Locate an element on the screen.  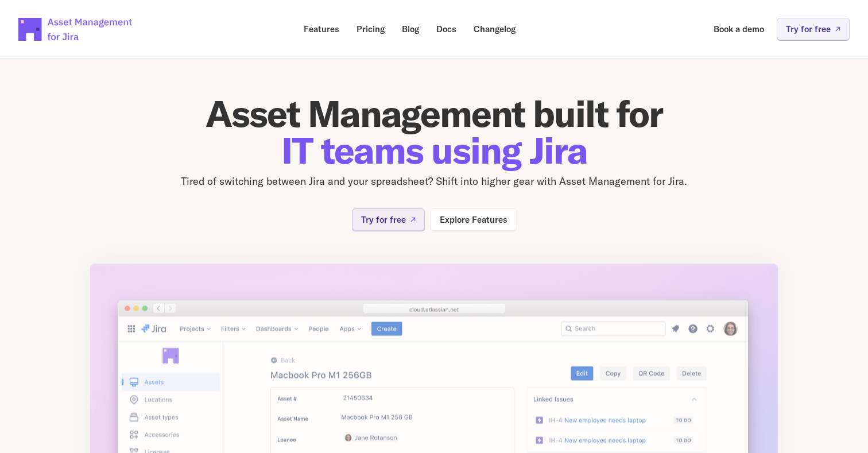
a: Blog is located at coordinates (411, 28).